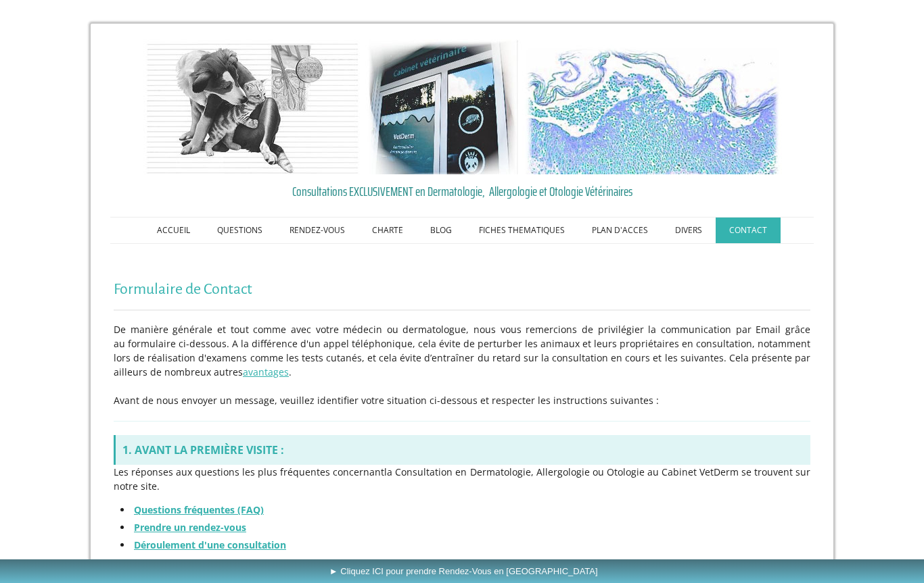 This screenshot has width=924, height=583. Describe the element at coordinates (239, 230) in the screenshot. I see `a: QUESTIONS` at that location.